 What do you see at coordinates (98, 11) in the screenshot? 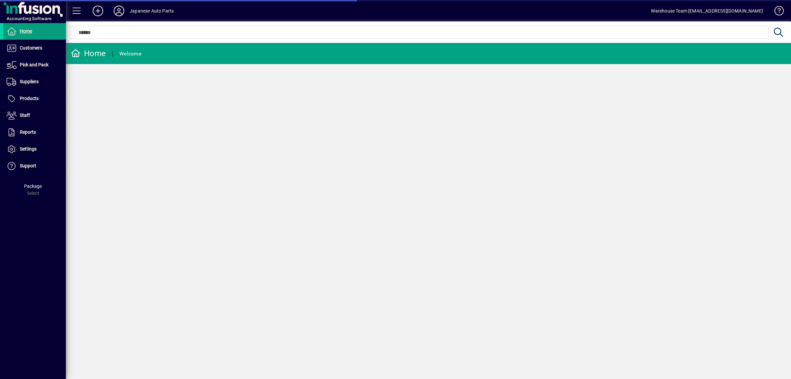
I see `button: Add` at bounding box center [98, 11].